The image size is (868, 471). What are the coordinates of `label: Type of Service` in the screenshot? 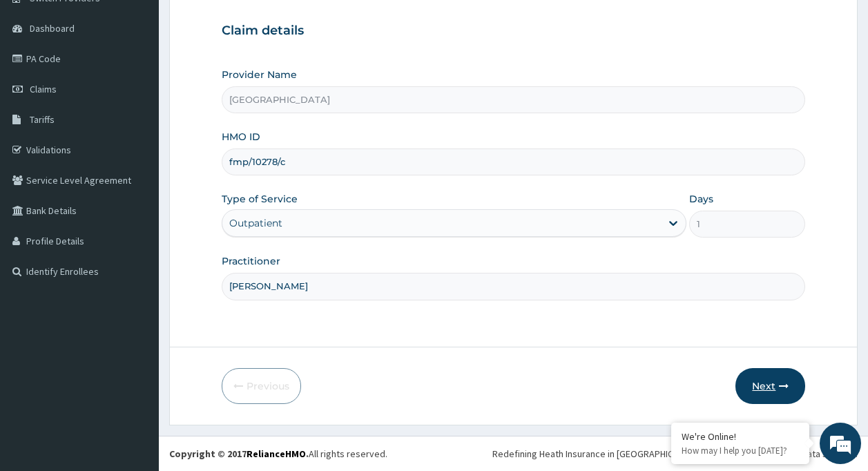 It's located at (260, 199).